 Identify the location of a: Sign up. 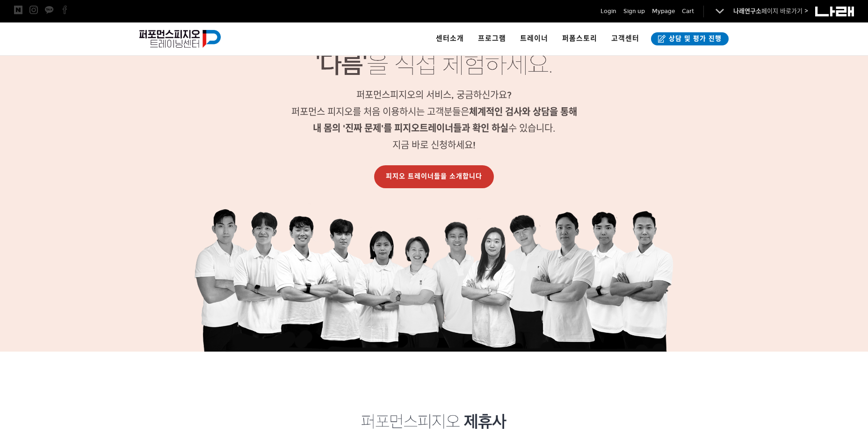
(634, 11).